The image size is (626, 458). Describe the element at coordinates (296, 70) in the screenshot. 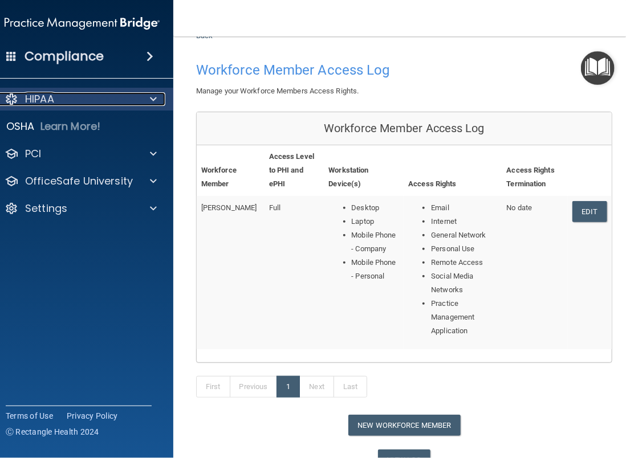

I see `h4: Workforce Member Access Log` at that location.